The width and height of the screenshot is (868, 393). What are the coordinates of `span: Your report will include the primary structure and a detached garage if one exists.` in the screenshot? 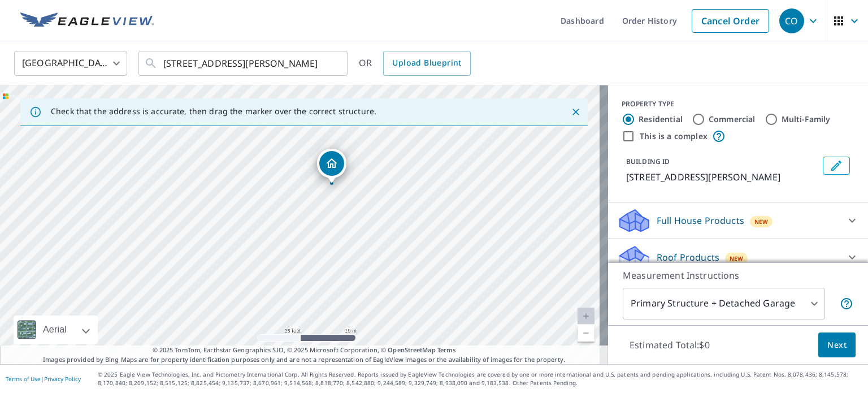 It's located at (846, 304).